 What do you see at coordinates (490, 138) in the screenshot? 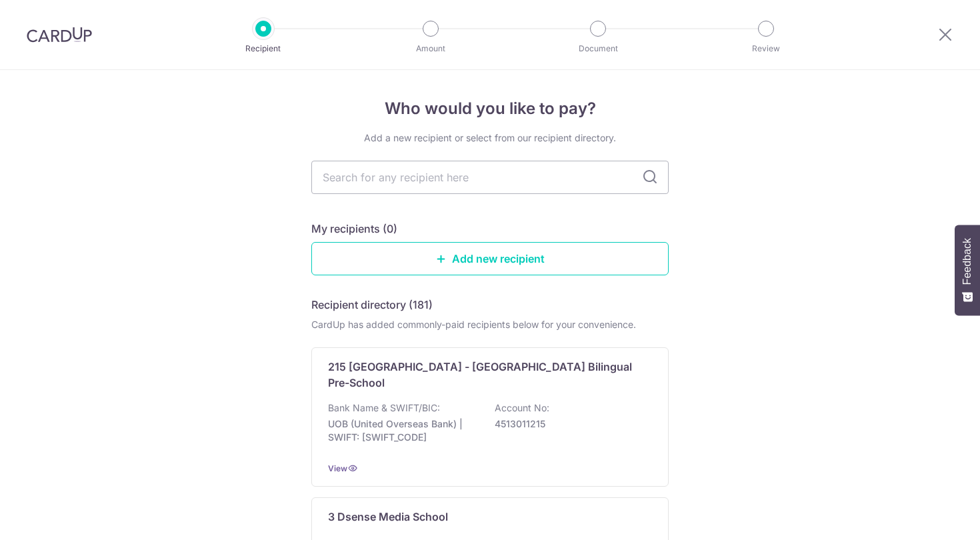
I see `div: Add a new recipient or select from our recipient directory.` at bounding box center [490, 138].